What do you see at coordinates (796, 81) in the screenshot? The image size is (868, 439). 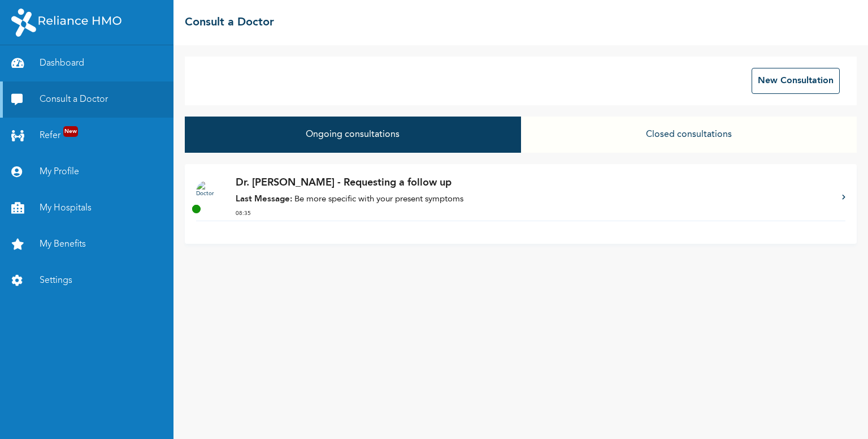 I see `button: New Consultation` at bounding box center [796, 81].